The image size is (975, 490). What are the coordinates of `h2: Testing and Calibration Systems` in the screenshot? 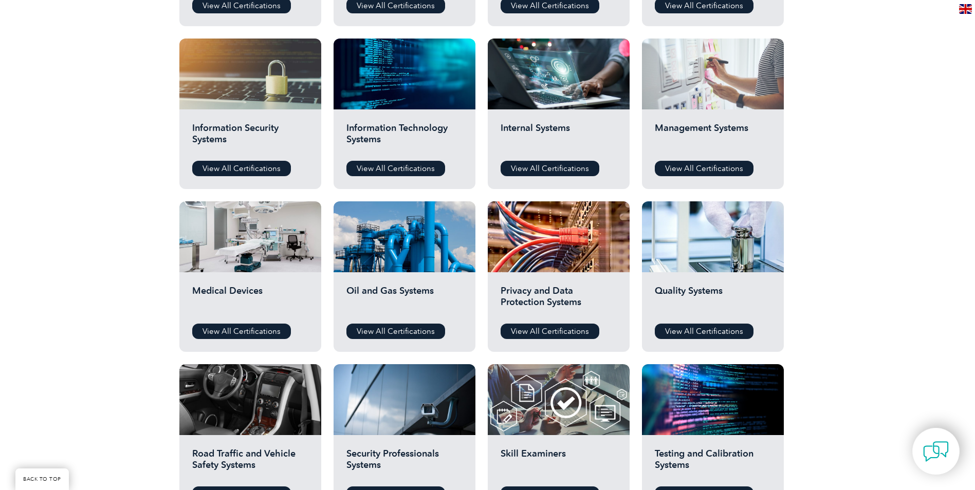 It's located at (713, 463).